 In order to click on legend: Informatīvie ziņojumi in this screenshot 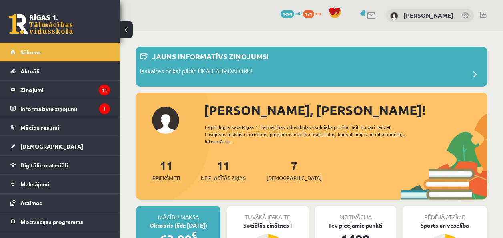, I will do `click(65, 109)`.